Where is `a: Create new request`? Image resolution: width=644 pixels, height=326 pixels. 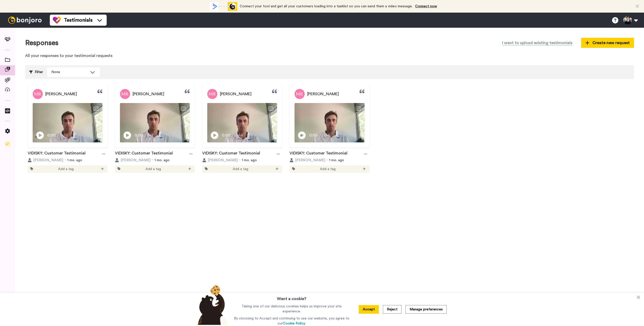 a: Create new request is located at coordinates (607, 43).